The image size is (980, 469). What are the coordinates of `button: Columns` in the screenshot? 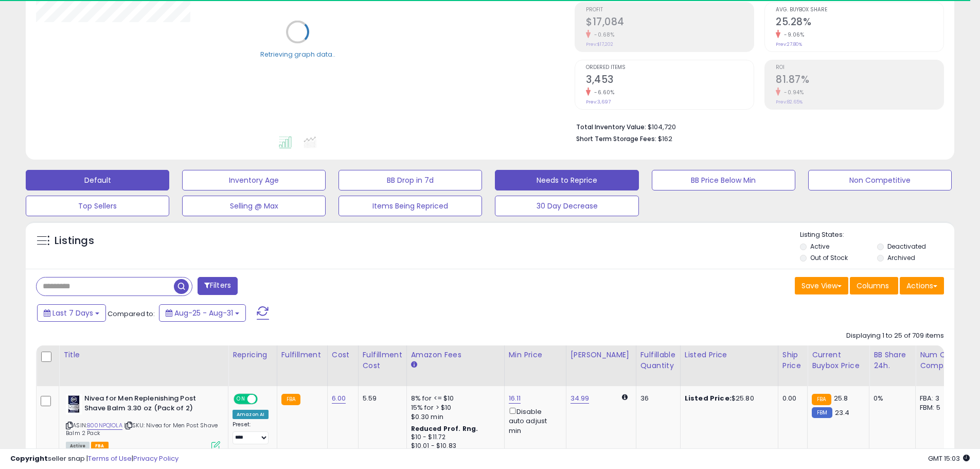 It's located at (874, 286).